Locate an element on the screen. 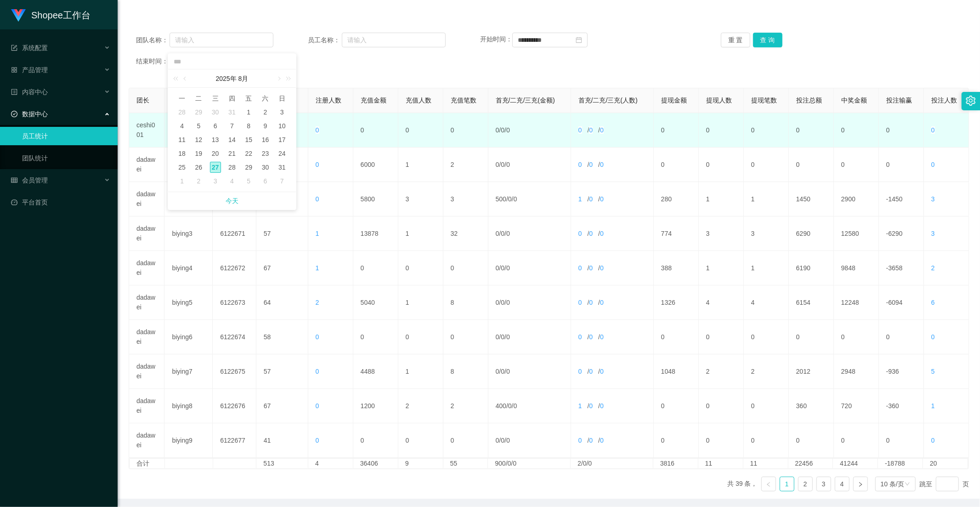  span: 团队名称： is located at coordinates (153, 40).